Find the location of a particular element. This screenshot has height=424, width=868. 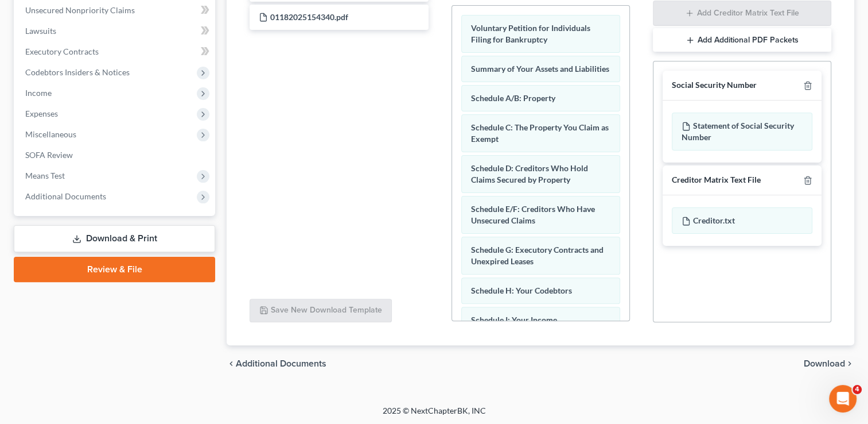

span: Schedule G: Executory Contracts and Unexpired Leases is located at coordinates (537, 255).